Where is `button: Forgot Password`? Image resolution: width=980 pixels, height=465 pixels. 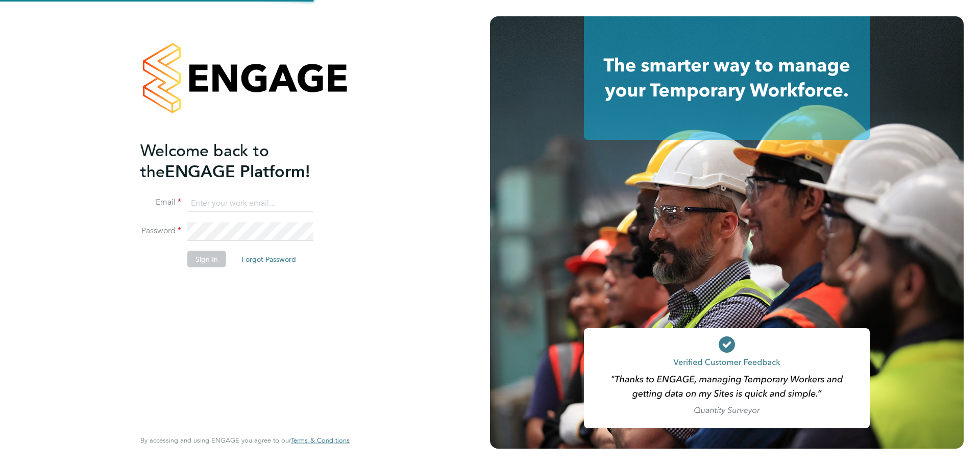 button: Forgot Password is located at coordinates (268, 259).